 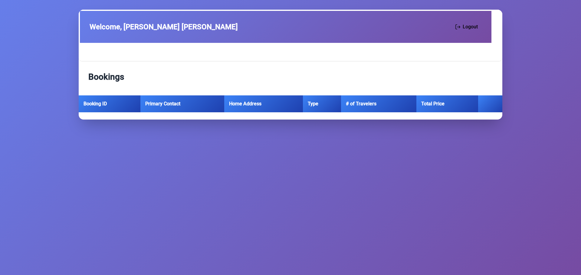 What do you see at coordinates (466, 27) in the screenshot?
I see `button: Logout` at bounding box center [466, 27].